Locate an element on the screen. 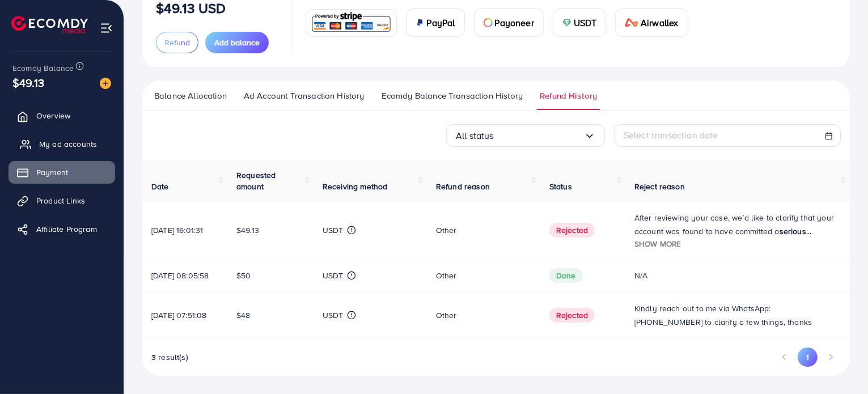 The width and height of the screenshot is (868, 394). span: Ad Account Transaction History is located at coordinates (304, 96).